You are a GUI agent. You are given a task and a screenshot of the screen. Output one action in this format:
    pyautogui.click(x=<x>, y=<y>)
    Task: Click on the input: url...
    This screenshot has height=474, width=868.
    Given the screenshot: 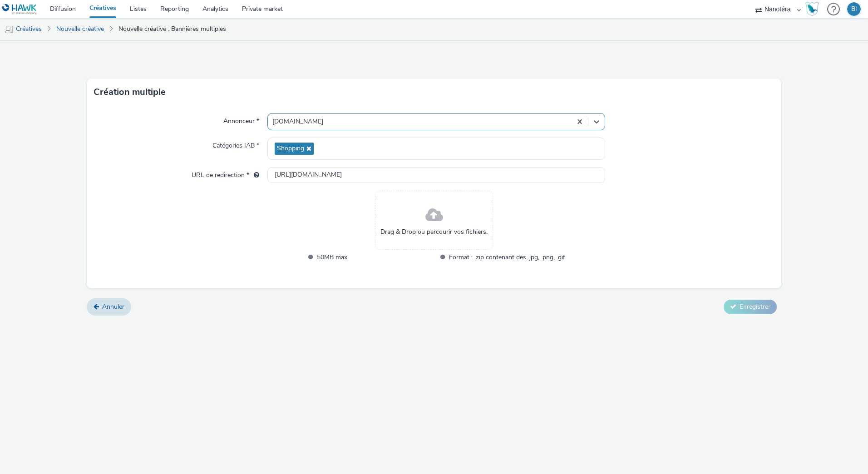 What is the action you would take?
    pyautogui.click(x=436, y=175)
    